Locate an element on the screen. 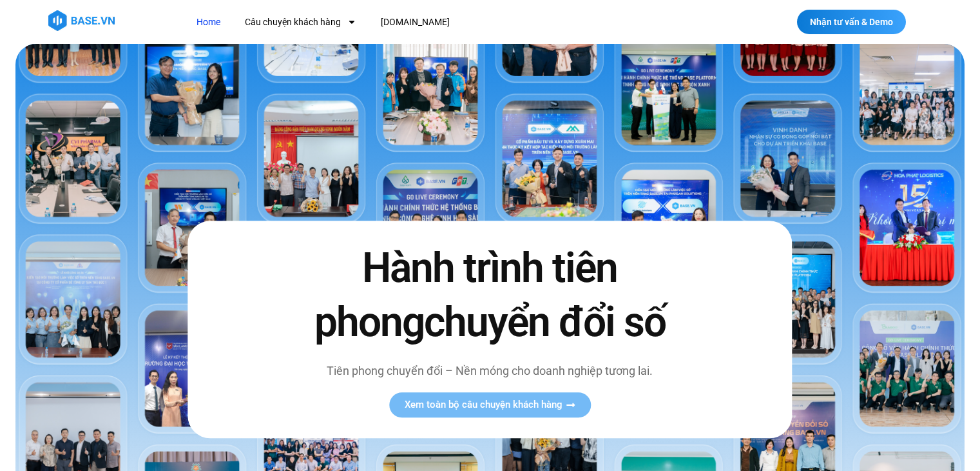  span: Xem toàn bộ câu chuyện khách hàng is located at coordinates (483, 404).